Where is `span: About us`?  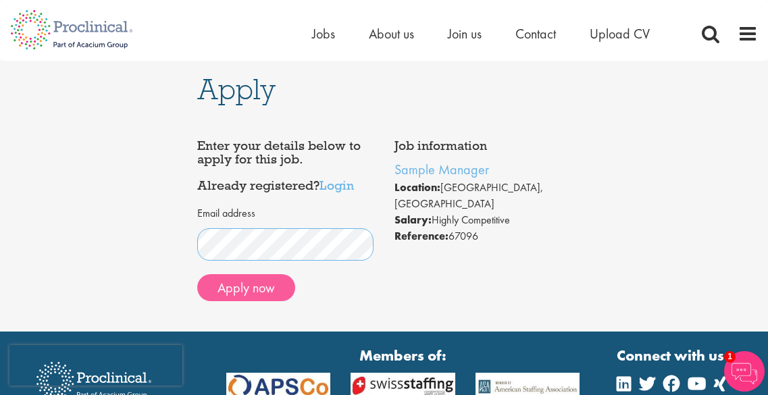
span: About us is located at coordinates (391, 34).